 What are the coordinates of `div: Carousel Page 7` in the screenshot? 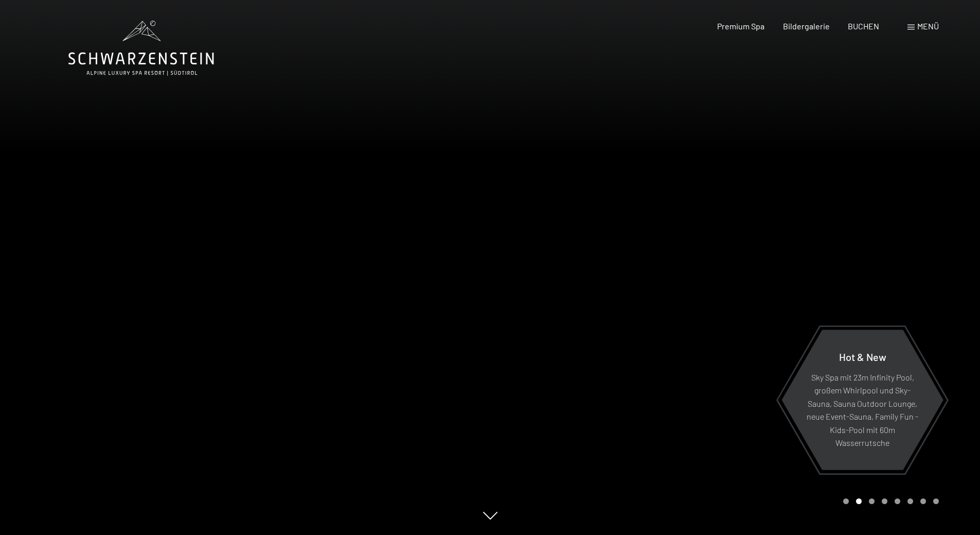 It's located at (923, 501).